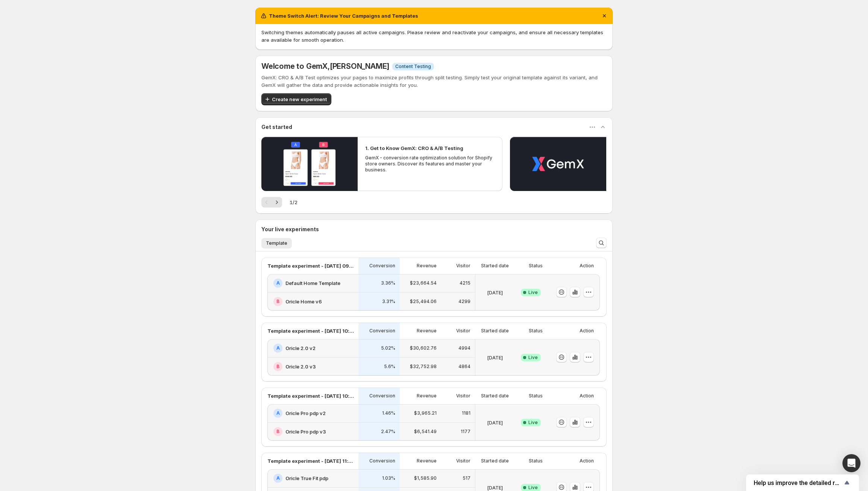 Image resolution: width=868 pixels, height=491 pixels. What do you see at coordinates (306, 432) in the screenshot?
I see `h2: Oricle Pro pdp v3` at bounding box center [306, 432].